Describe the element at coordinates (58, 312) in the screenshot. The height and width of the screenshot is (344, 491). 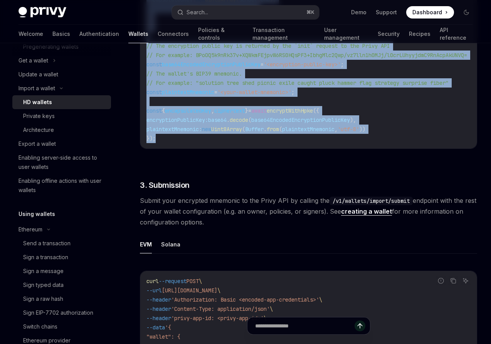
I see `div: Sign EIP-7702 authorization` at that location.